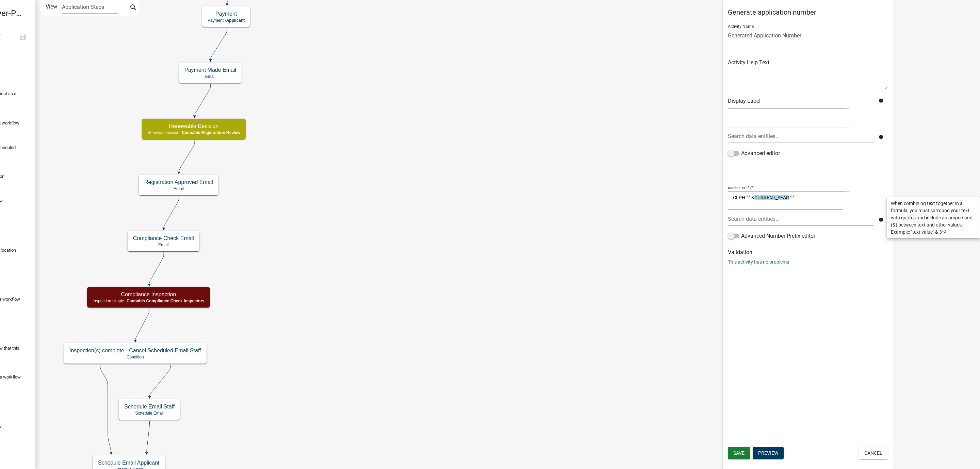 The height and width of the screenshot is (469, 980). What do you see at coordinates (135, 350) in the screenshot?
I see `h5: Inspection(s) complete - Cancel Scheduled Email Staff` at bounding box center [135, 350].